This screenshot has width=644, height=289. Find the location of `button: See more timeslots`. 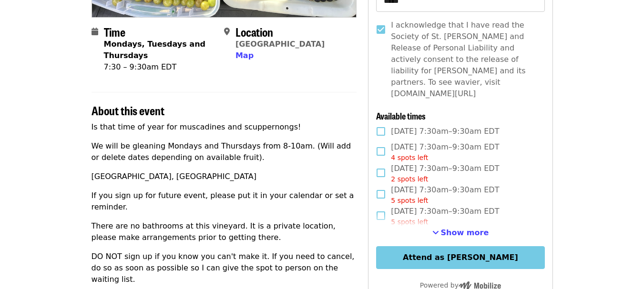

button: See more timeslots is located at coordinates (461, 233).